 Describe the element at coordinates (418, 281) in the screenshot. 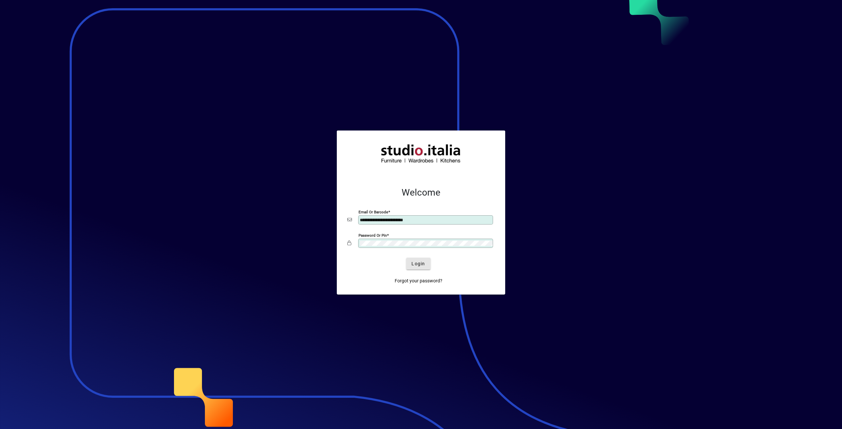

I see `a: Forgot your password?` at that location.